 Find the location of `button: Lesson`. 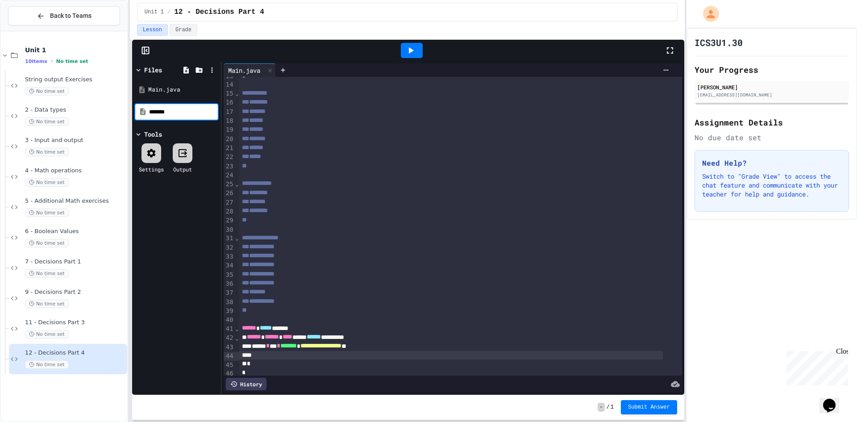

button: Lesson is located at coordinates (152, 30).